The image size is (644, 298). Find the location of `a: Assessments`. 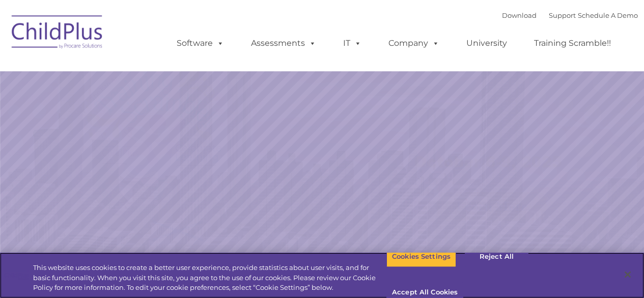

a: Assessments is located at coordinates (284, 43).